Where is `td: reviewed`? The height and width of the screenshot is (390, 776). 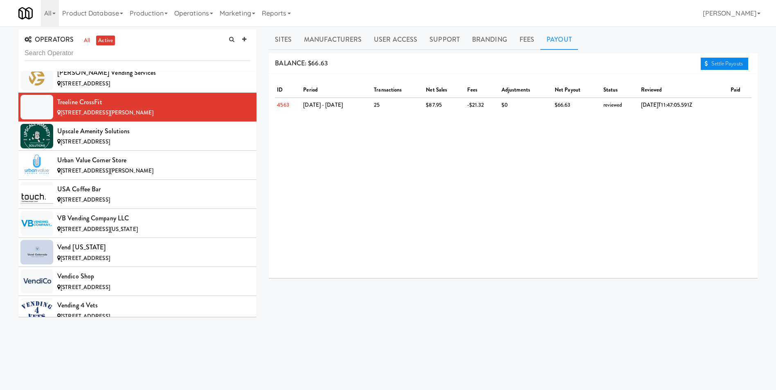 td: reviewed is located at coordinates (620, 105).